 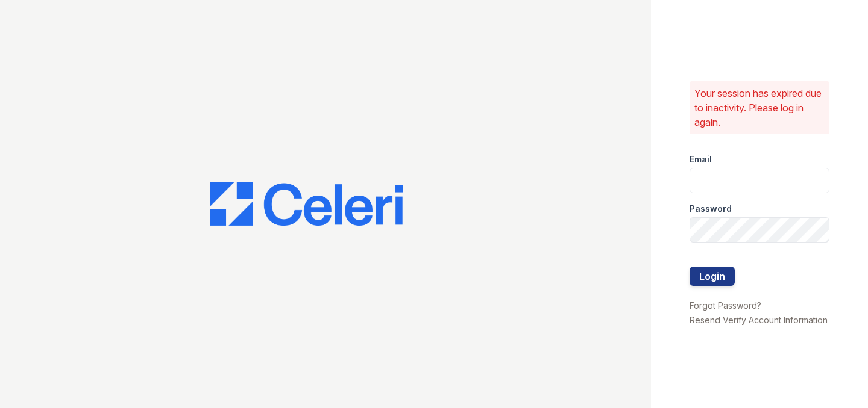 What do you see at coordinates (759, 108) in the screenshot?
I see `p: Your session has expired due to inactivity. Please log in again.` at bounding box center [759, 108].